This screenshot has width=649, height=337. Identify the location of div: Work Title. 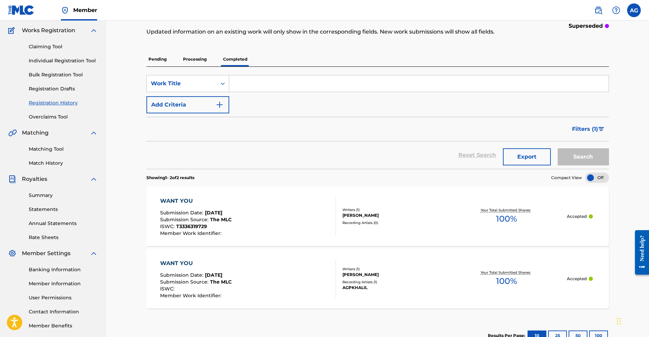
(182, 83).